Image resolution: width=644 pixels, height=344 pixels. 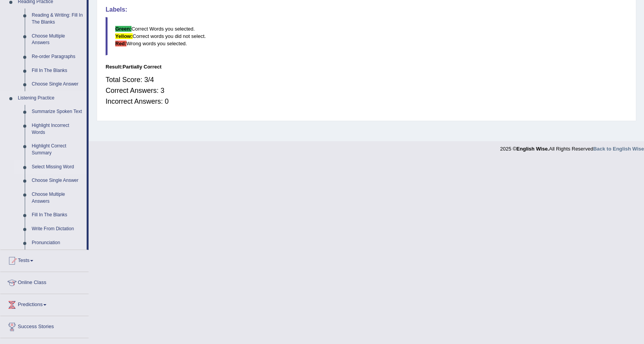 What do you see at coordinates (618, 149) in the screenshot?
I see `strong: Back to English Wise` at bounding box center [618, 149].